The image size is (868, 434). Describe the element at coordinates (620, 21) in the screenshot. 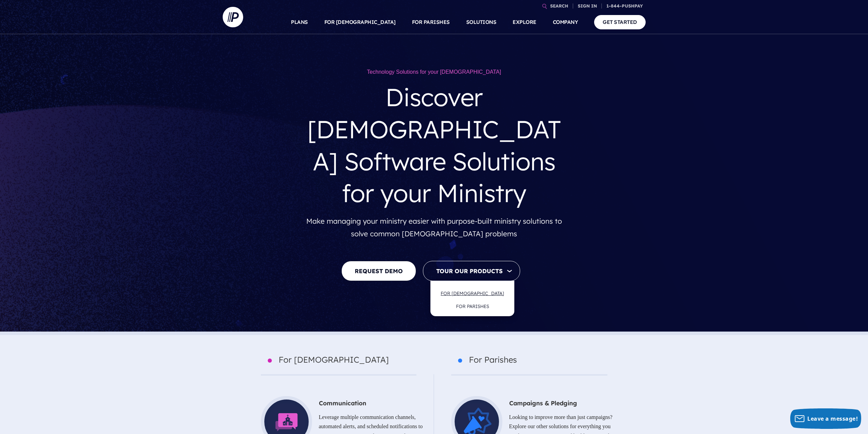

I see `a: GET STARTED` at that location.